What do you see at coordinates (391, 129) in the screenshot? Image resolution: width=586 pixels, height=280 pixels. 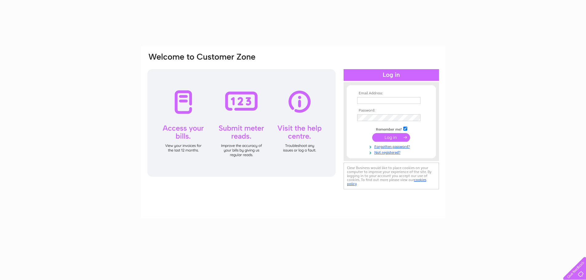 I see `td: Remember me?` at bounding box center [391, 129].